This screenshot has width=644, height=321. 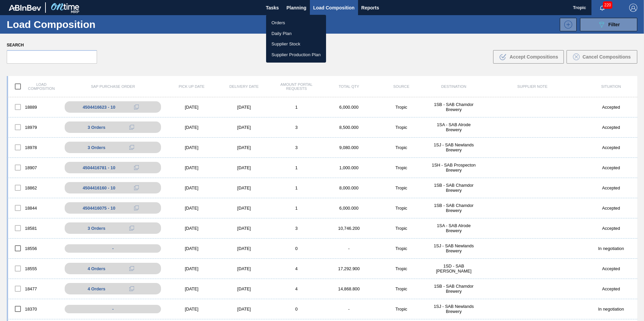 What do you see at coordinates (296, 55) in the screenshot?
I see `li: Supplier Production Plan` at bounding box center [296, 55].